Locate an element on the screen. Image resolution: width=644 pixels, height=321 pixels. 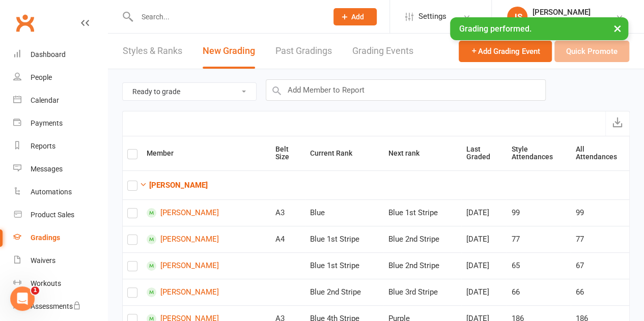
td: 65 is located at coordinates (539, 266).